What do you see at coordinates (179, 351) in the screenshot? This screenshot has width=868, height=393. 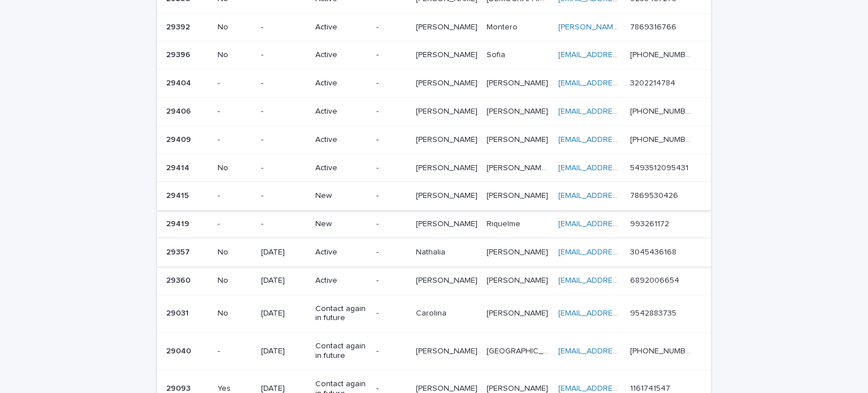 I see `p: 29040` at bounding box center [179, 351].